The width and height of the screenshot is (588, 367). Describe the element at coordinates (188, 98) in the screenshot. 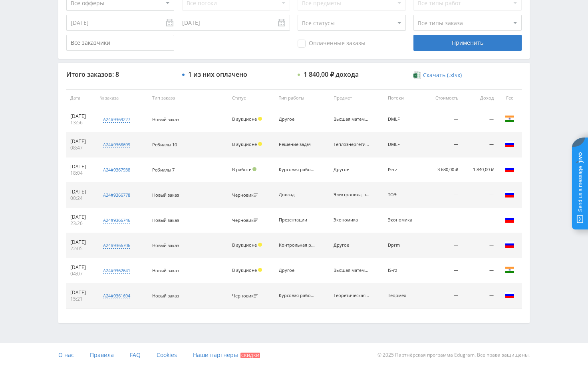

I see `th: Тип заказа` at that location.